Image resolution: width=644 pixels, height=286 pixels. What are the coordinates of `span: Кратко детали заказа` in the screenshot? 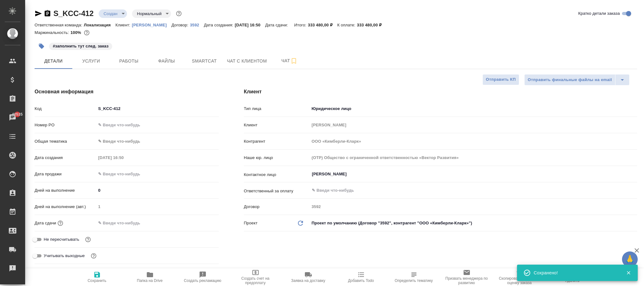 It's located at (600, 14).